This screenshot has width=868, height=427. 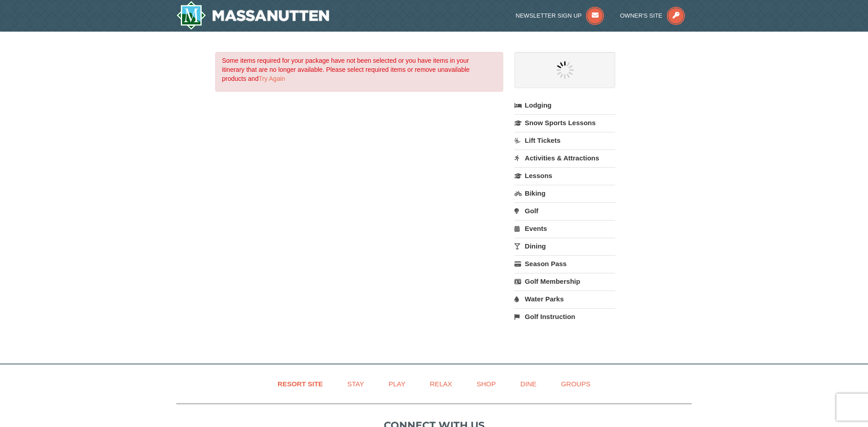 I want to click on a: Owner's Site, so click(x=653, y=15).